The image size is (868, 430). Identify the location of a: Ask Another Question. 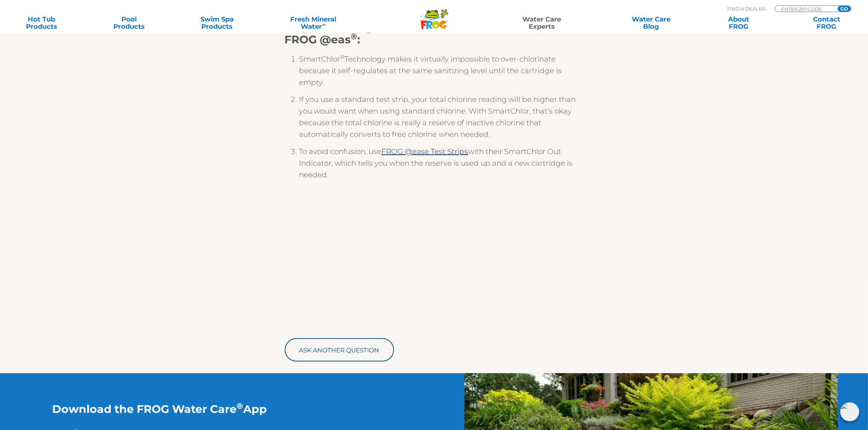
(339, 350).